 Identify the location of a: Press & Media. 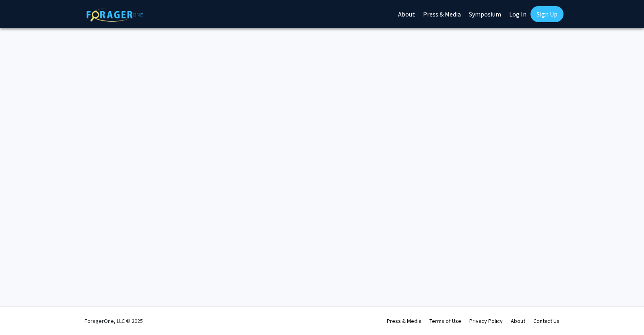
(404, 321).